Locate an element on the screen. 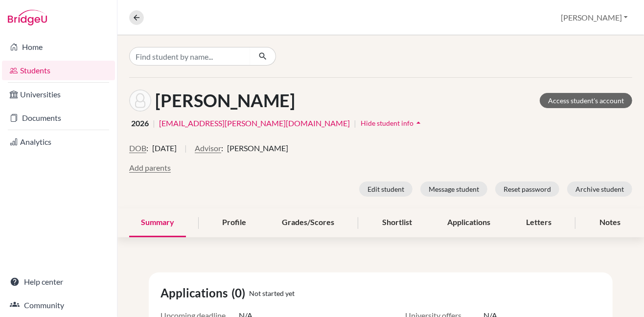 Image resolution: width=644 pixels, height=317 pixels. div: Letters is located at coordinates (539, 222).